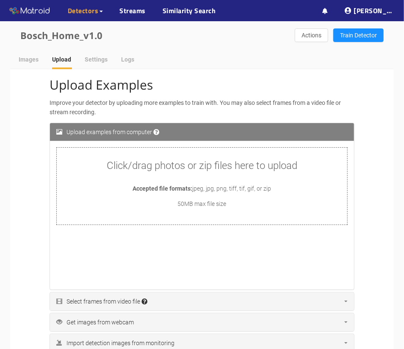 The image size is (404, 349). I want to click on span: Click/drag photos or zip files here to uploadAccepted file formats:jpeg, jpg, png, tiff, tif, gif..., so click(202, 186).